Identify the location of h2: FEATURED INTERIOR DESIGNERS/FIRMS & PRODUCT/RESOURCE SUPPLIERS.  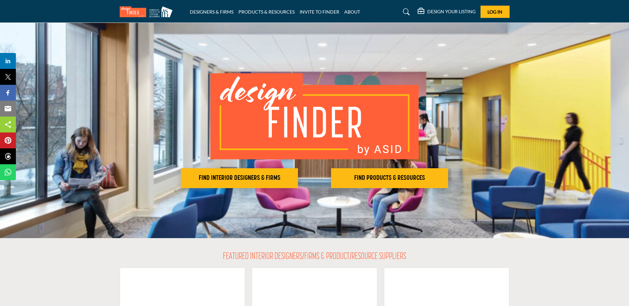
(315, 257).